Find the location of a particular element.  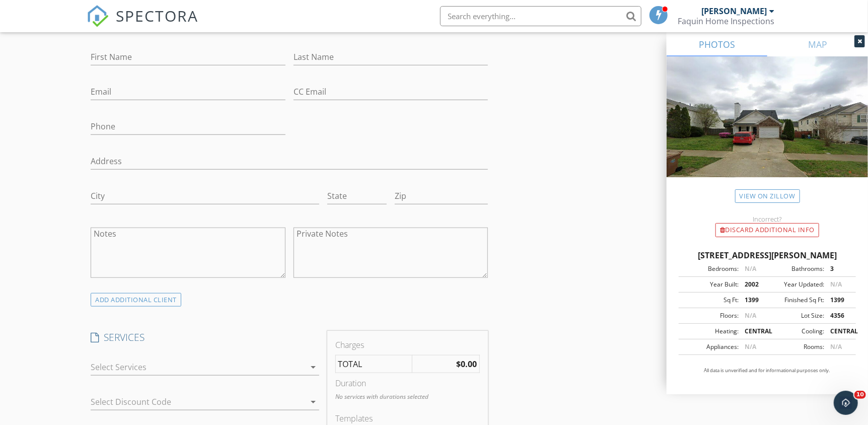

img: The Best Home Inspection Software - Spectora is located at coordinates (98, 16).